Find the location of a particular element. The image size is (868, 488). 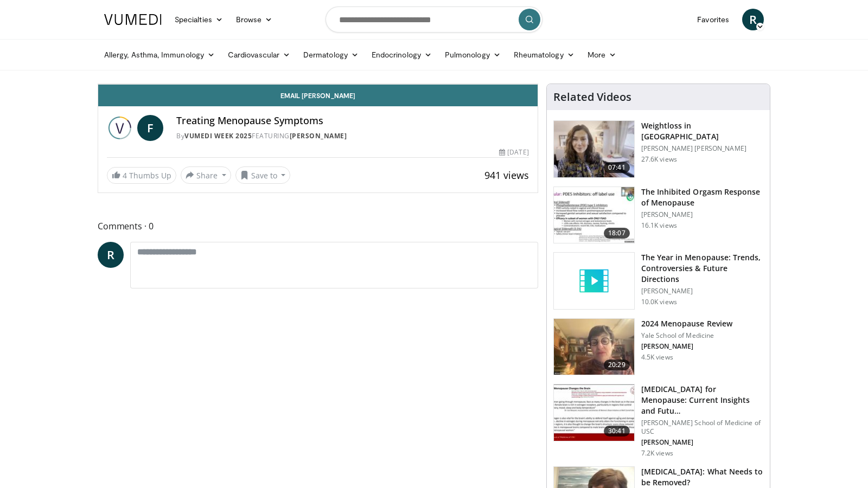

h4: Treating Menopause Symptoms is located at coordinates (353, 121).